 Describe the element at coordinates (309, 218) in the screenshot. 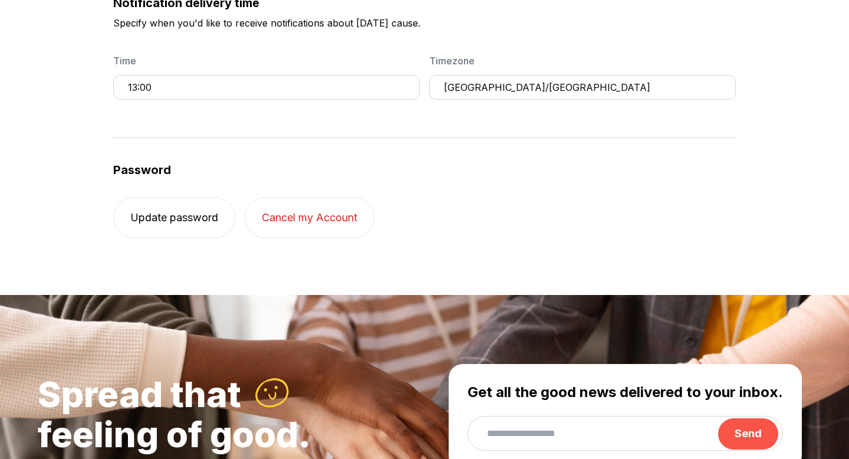

I see `button: Cancel my Account` at that location.